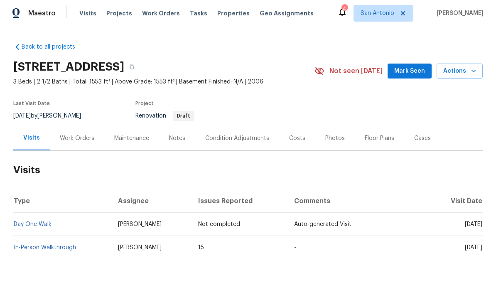 The height and width of the screenshot is (297, 496). Describe the element at coordinates (455, 201) in the screenshot. I see `th: Visit Date` at that location.